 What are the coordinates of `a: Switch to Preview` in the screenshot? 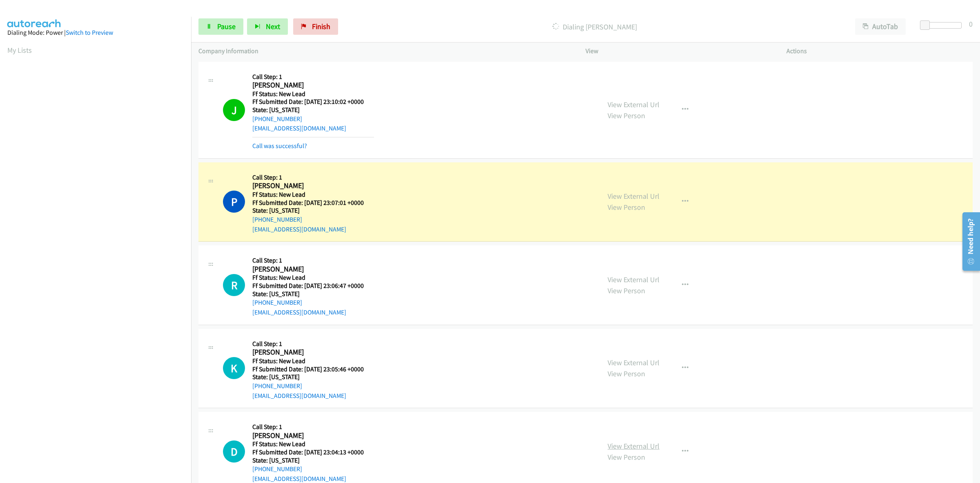 It's located at (89, 32).